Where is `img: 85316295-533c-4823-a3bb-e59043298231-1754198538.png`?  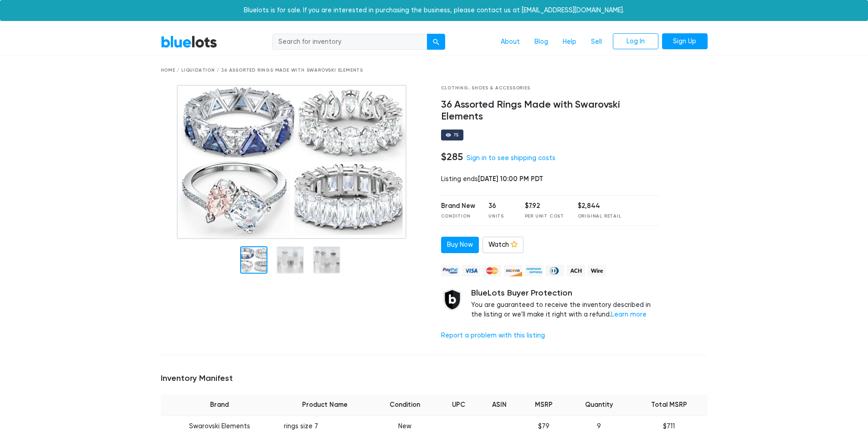 img: 85316295-533c-4823-a3bb-e59043298231-1754198538.png is located at coordinates (292, 162).